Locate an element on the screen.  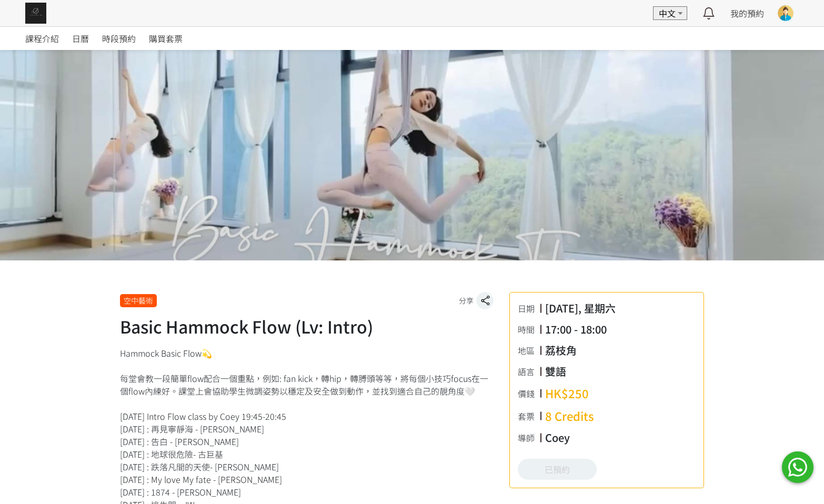
a: 我的預約 is located at coordinates (747, 13).